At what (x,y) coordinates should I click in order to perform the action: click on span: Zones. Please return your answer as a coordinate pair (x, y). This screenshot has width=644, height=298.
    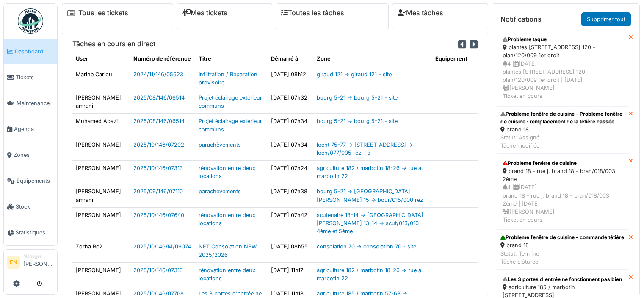
    Looking at the image, I should click on (33, 155).